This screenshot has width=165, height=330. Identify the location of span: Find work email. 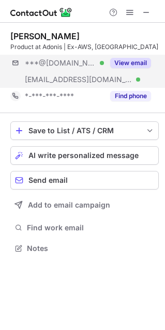
(90, 228).